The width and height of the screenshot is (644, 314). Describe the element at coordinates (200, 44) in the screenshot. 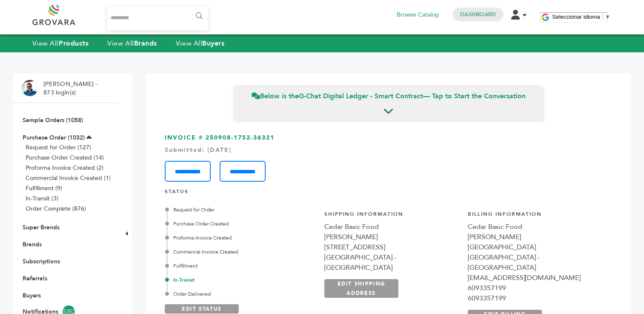

I see `a: View AllBuyers` at that location.